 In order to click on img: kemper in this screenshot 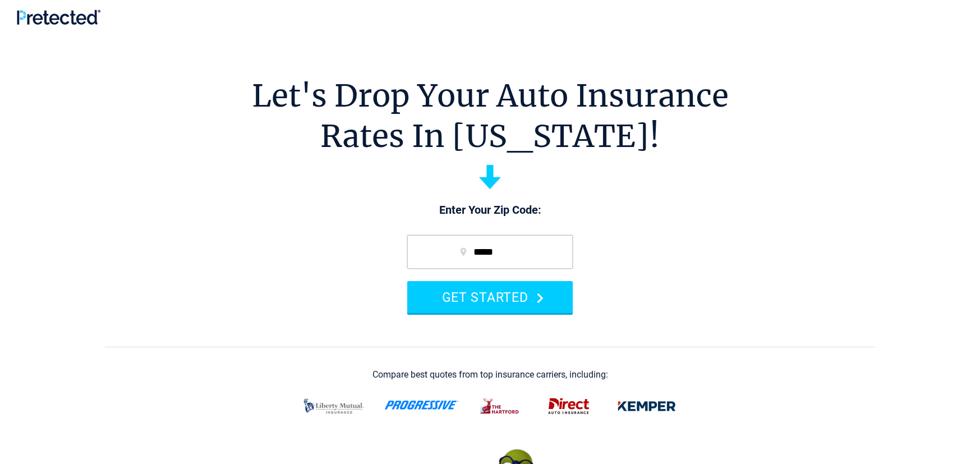, I will do `click(647, 406)`.